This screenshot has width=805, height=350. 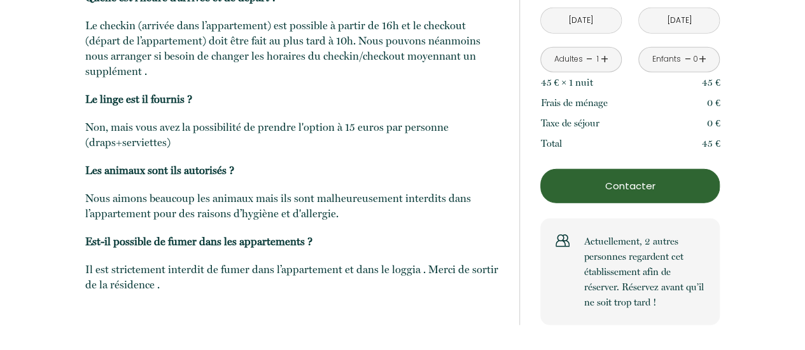 What do you see at coordinates (630, 186) in the screenshot?
I see `button: Contacter` at bounding box center [630, 186].